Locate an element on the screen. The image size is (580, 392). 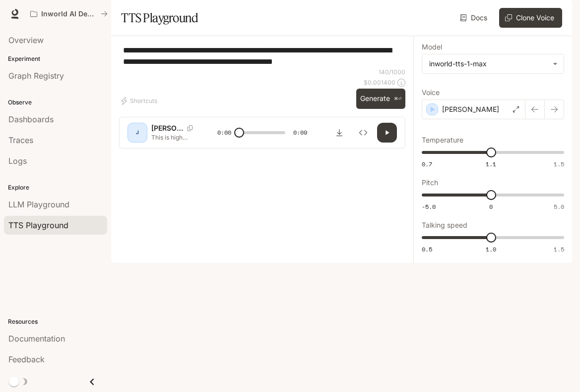
button: Inspect is located at coordinates (363, 133).